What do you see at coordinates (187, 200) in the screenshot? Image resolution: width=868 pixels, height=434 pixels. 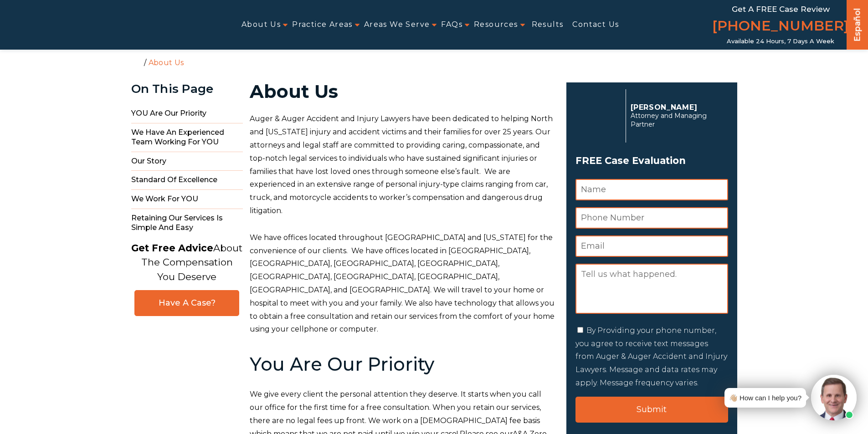 I see `span: We Work For YOU` at bounding box center [187, 200].